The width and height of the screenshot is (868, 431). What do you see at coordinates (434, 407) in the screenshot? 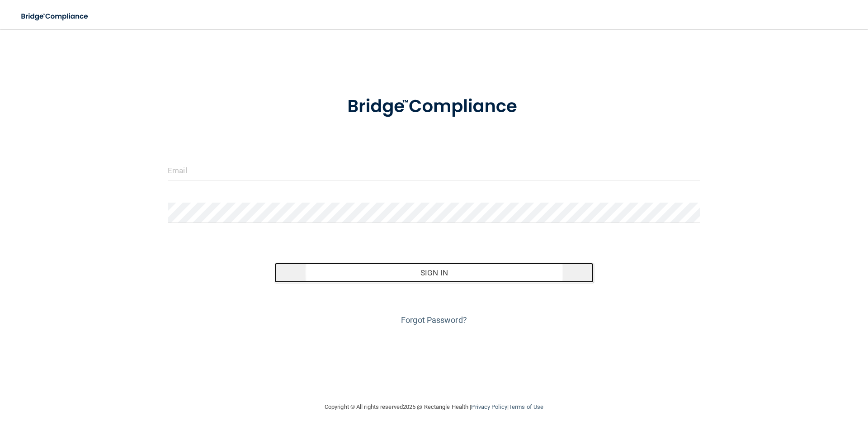
I see `div: Copyright © All rights reserved 2025 @ Rectangle Health | |` at bounding box center [434, 407].